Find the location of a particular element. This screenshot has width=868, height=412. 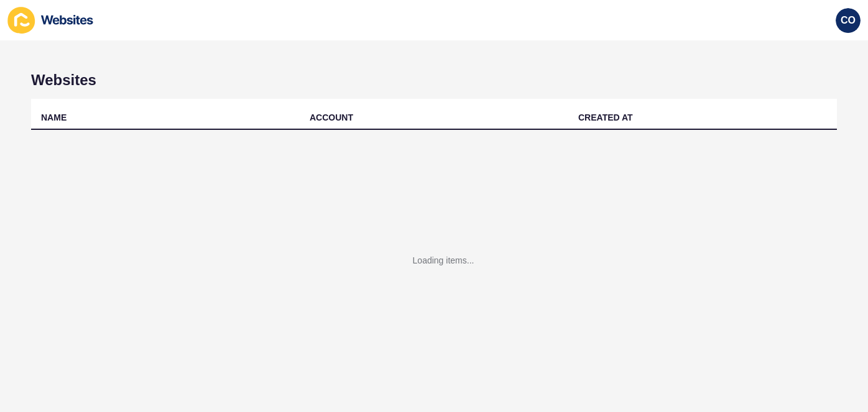

div: NAME is located at coordinates (54, 117).